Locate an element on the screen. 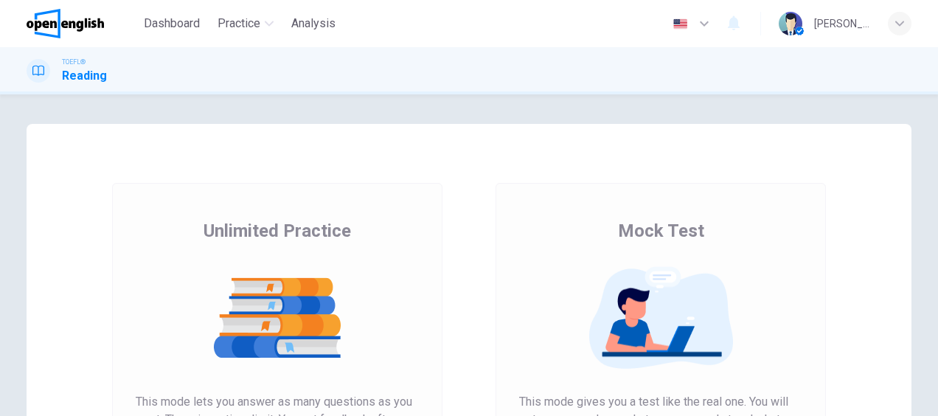  span: Unlimited Practice is located at coordinates (277, 231).